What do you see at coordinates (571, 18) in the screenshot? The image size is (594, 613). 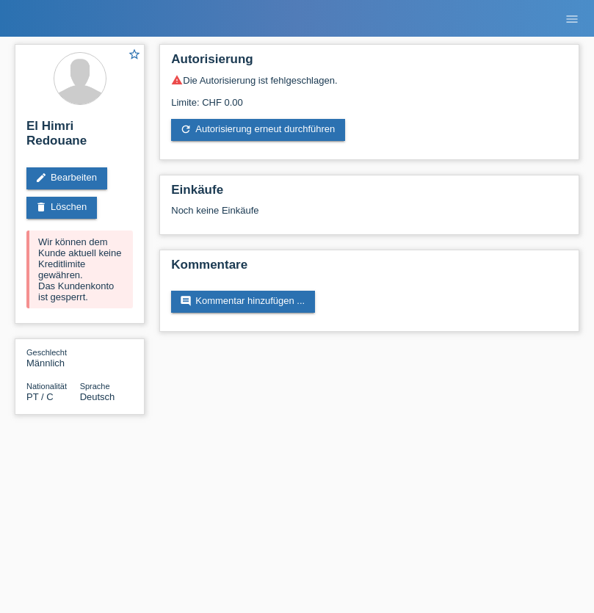 I see `a: menu` at bounding box center [571, 18].